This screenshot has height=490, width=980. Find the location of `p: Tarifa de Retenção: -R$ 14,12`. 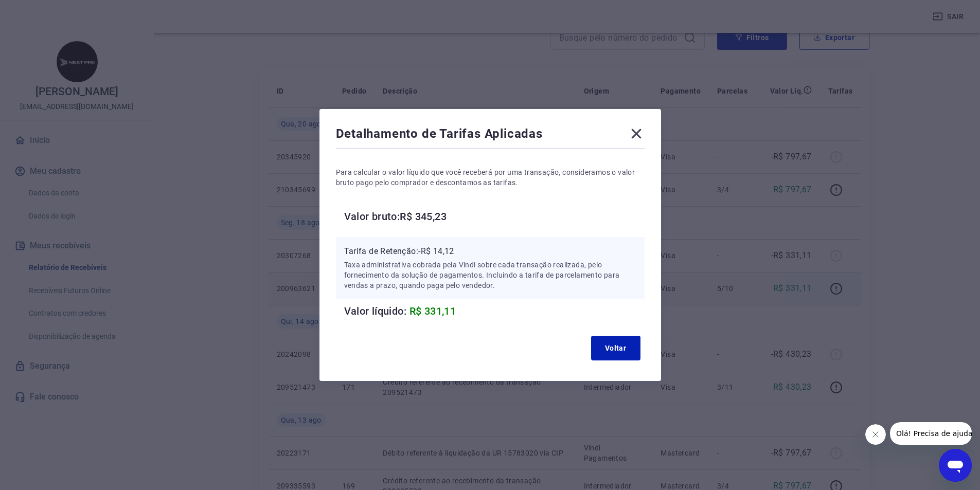

p: Tarifa de Retenção: -R$ 14,12 is located at coordinates (490, 251).